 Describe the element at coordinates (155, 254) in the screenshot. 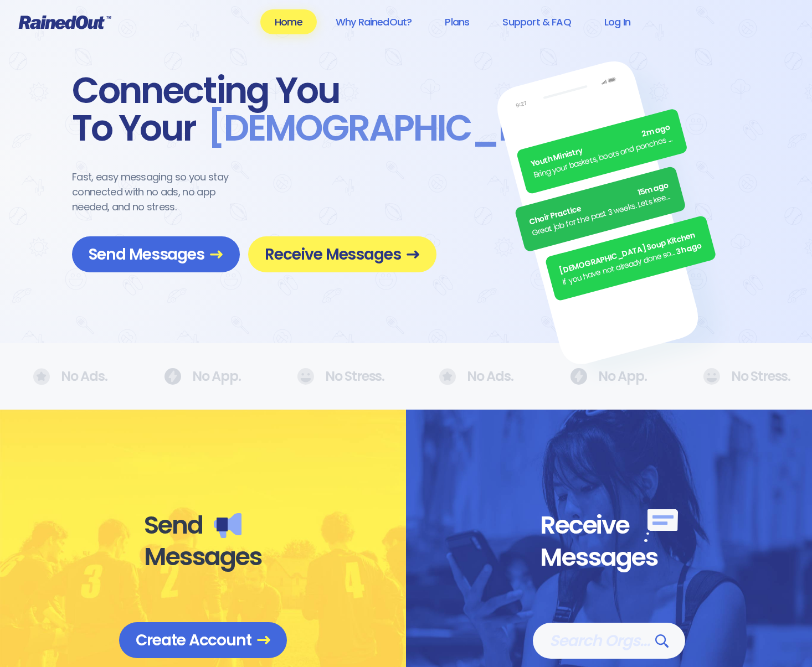

I see `span: Send Messages` at that location.